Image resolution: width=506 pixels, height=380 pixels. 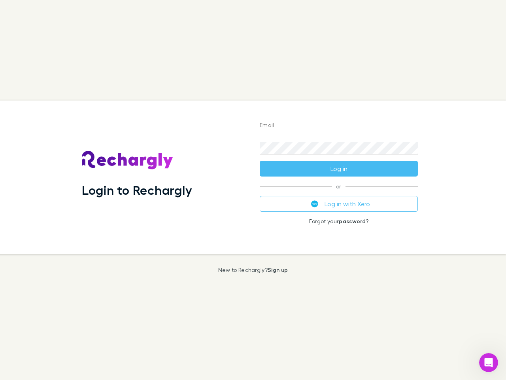 What do you see at coordinates (137, 190) in the screenshot?
I see `h1: Login to Rechargly` at bounding box center [137, 190].